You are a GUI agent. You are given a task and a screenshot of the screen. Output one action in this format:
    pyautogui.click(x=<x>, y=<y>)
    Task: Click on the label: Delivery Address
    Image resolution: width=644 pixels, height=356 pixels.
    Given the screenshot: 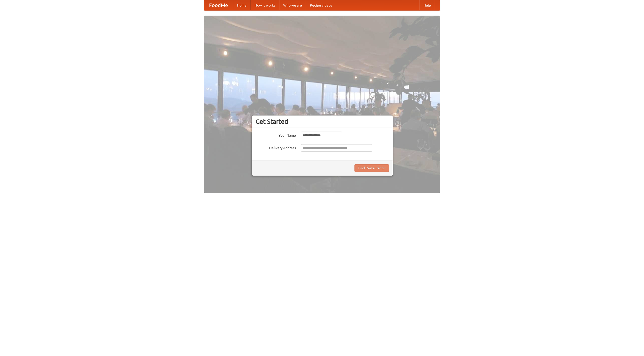 What is the action you would take?
    pyautogui.click(x=275, y=147)
    